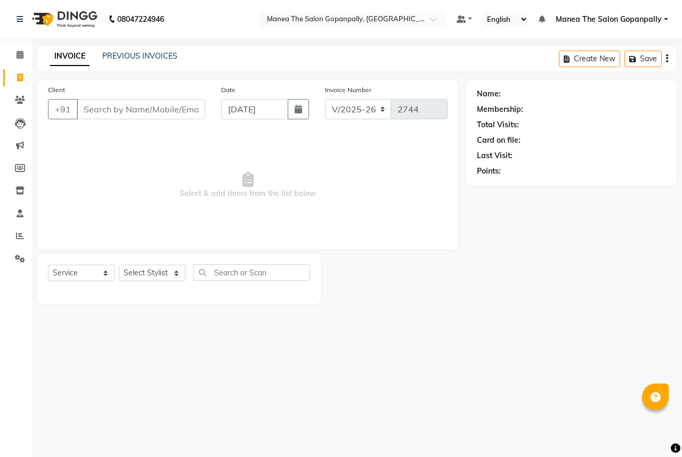 Image resolution: width=682 pixels, height=457 pixels. I want to click on span: Manea The Salon Gopanpally, so click(608, 19).